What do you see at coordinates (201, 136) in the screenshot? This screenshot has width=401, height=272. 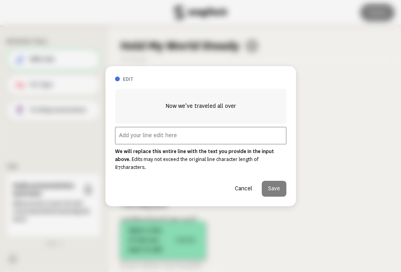 I see `input: Add your line edit here` at bounding box center [201, 136].